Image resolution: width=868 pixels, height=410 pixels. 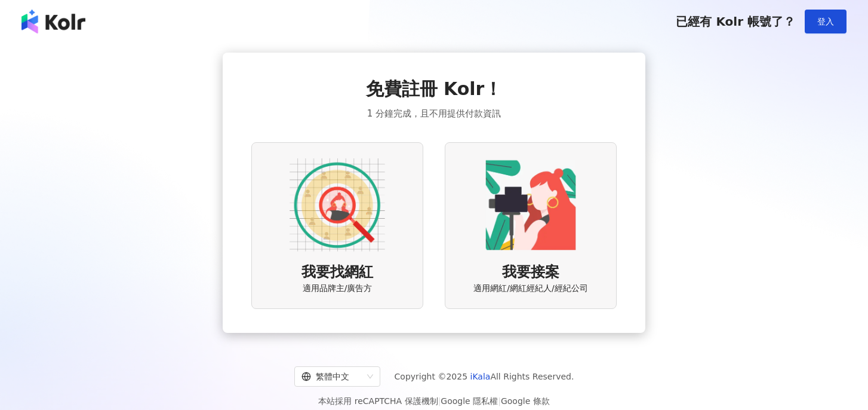 What do you see at coordinates (434, 114) in the screenshot?
I see `span: 1 分鐘完成，且不用提供付款資訊` at bounding box center [434, 114].